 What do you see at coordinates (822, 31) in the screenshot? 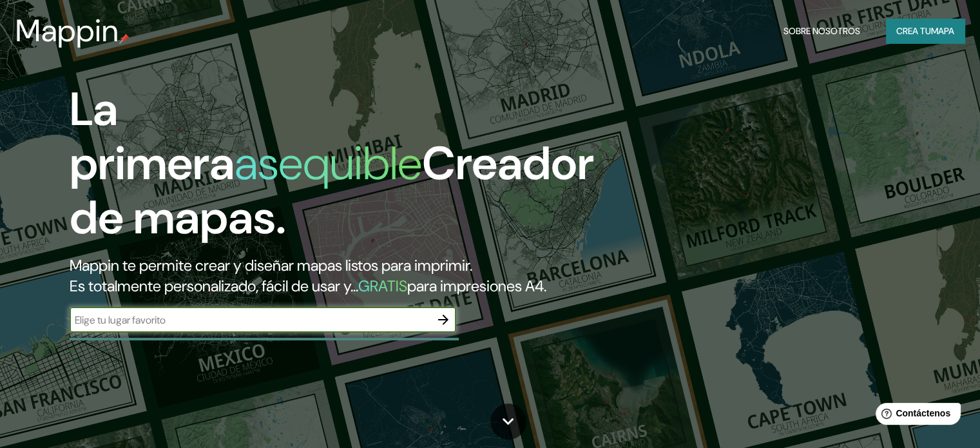
I see `font: Sobre nosotros` at bounding box center [822, 31].